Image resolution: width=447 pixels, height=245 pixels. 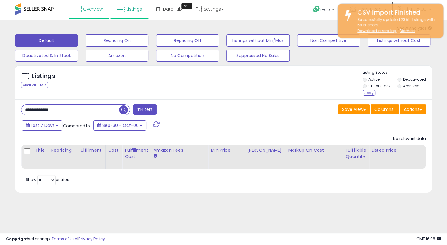 I want to click on button: Amazon, so click(x=117, y=56).